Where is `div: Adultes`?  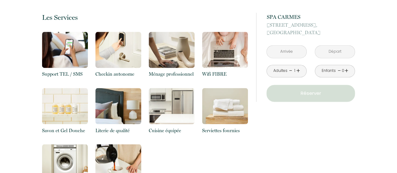 div: Adultes is located at coordinates (280, 71).